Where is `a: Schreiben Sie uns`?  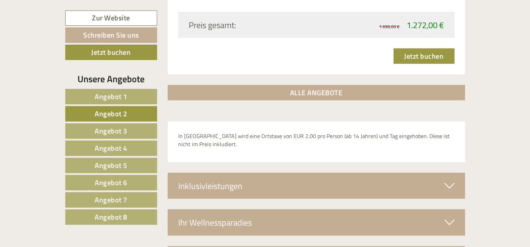 a: Schreiben Sie uns is located at coordinates (111, 35).